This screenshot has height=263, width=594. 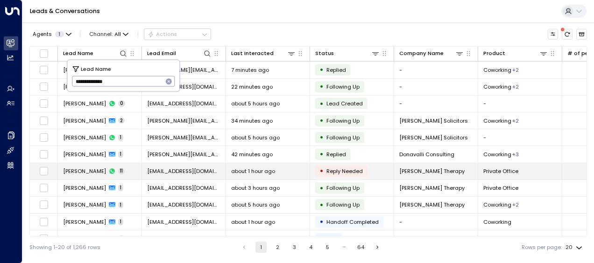 What do you see at coordinates (377, 247) in the screenshot?
I see `button: Go to next page` at bounding box center [377, 247].